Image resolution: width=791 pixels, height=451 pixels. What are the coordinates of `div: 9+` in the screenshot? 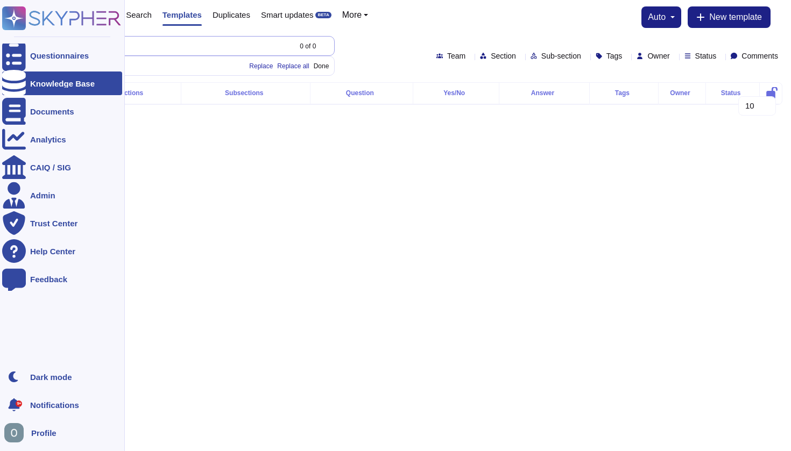 It's located at (19, 404).